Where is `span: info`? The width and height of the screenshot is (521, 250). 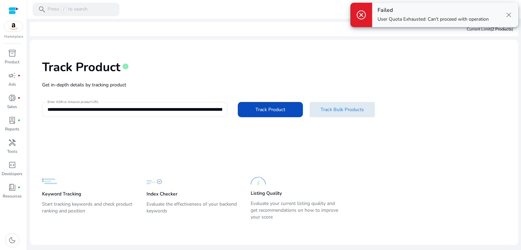
span: info is located at coordinates (126, 67).